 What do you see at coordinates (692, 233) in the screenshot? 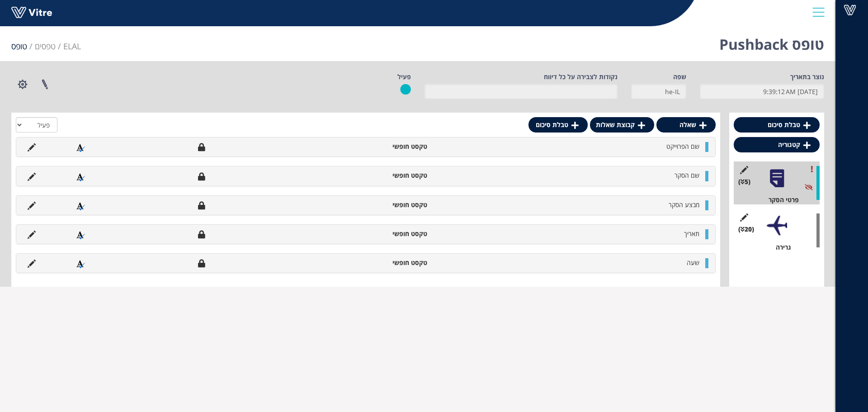
I see `span: תאריך` at bounding box center [692, 233].